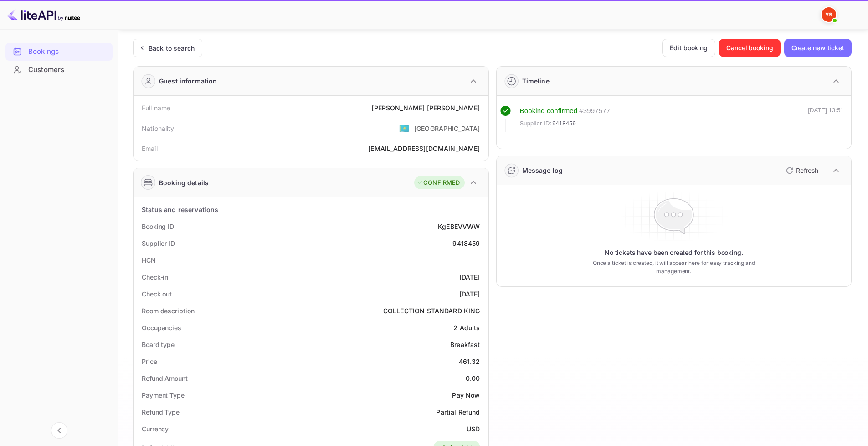 Image resolution: width=868 pixels, height=446 pixels. What do you see at coordinates (674, 267) in the screenshot?
I see `p: Once a ticket is created, it will appear here for easy tracking and management.` at bounding box center [674, 267].